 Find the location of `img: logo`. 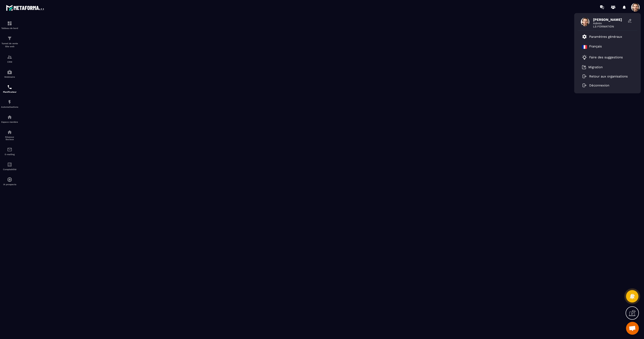

img: logo is located at coordinates (25, 8).